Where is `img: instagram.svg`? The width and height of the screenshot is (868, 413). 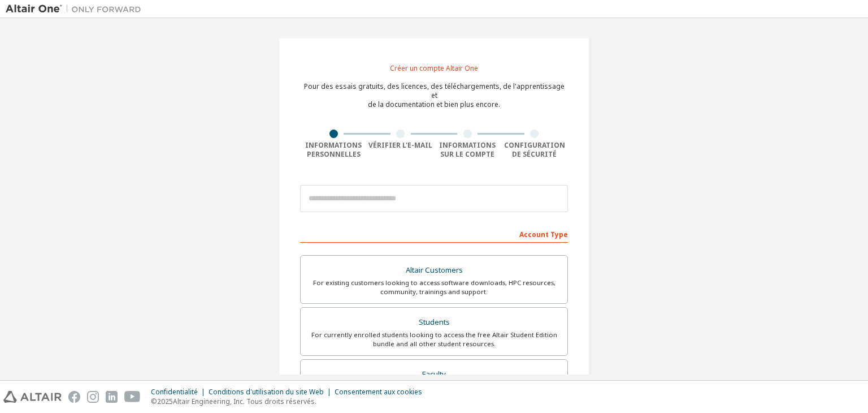 img: instagram.svg is located at coordinates (93, 397).